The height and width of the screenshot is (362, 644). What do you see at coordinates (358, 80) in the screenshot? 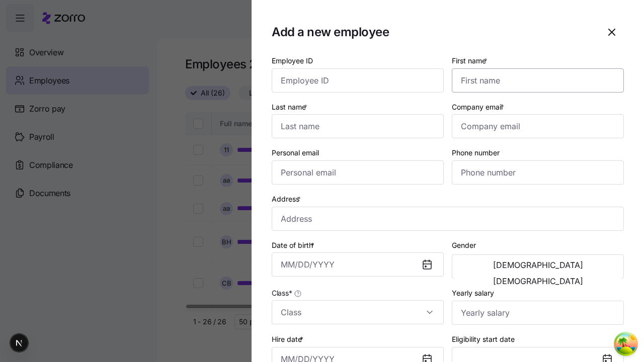
I see `input: Employee ID` at bounding box center [358, 80].